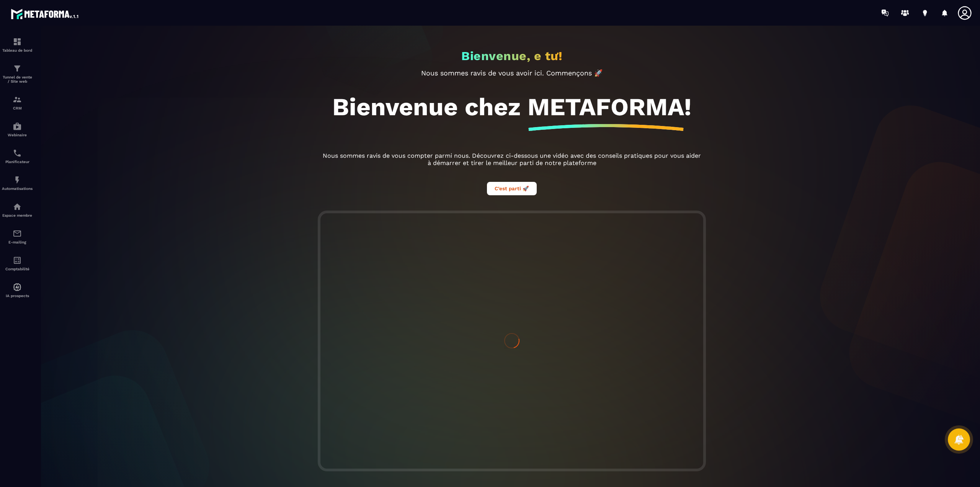 This screenshot has height=487, width=980. What do you see at coordinates (512, 56) in the screenshot?
I see `h2: Bienvenue, e tư!` at bounding box center [512, 56].